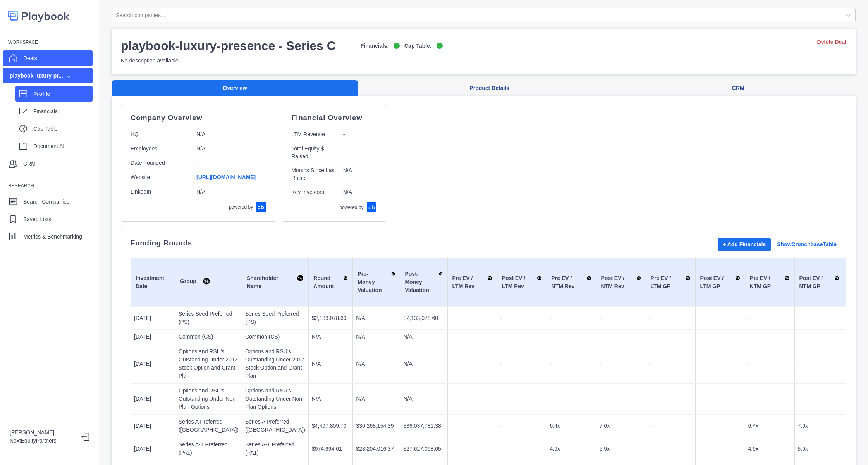  Describe the element at coordinates (721, 282) in the screenshot. I see `div: Post EV / LTM GP` at that location.